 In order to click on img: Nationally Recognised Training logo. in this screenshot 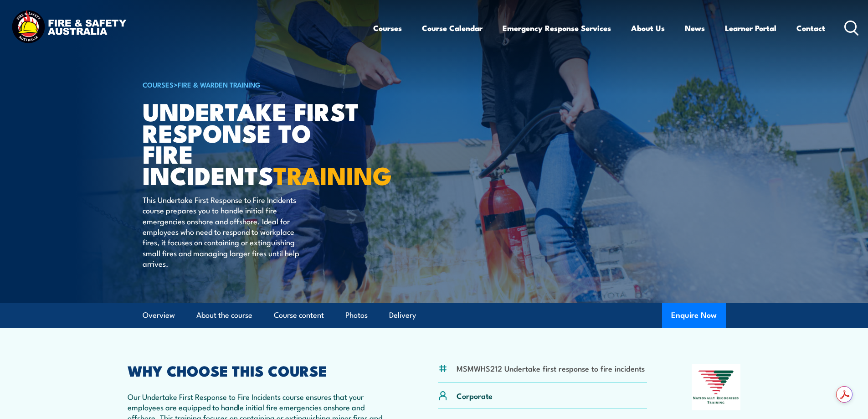, I will do `click(716, 387)`.